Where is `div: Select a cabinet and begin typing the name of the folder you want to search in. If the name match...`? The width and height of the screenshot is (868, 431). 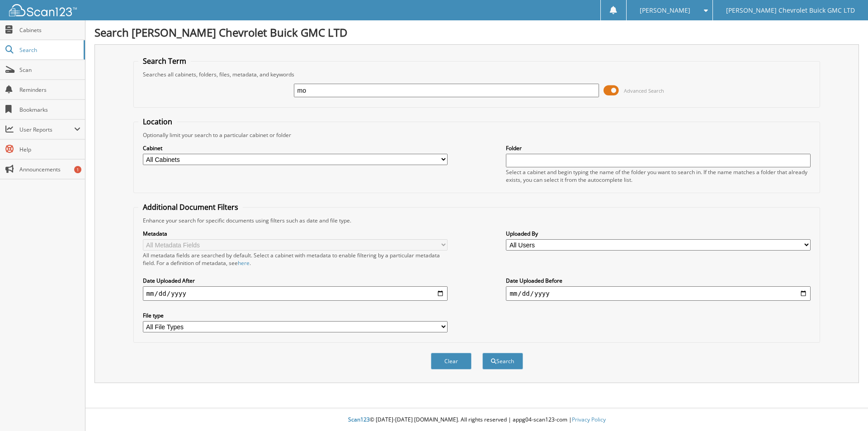
div: Select a cabinet and begin typing the name of the folder you want to search in. If the name match... is located at coordinates (658, 176).